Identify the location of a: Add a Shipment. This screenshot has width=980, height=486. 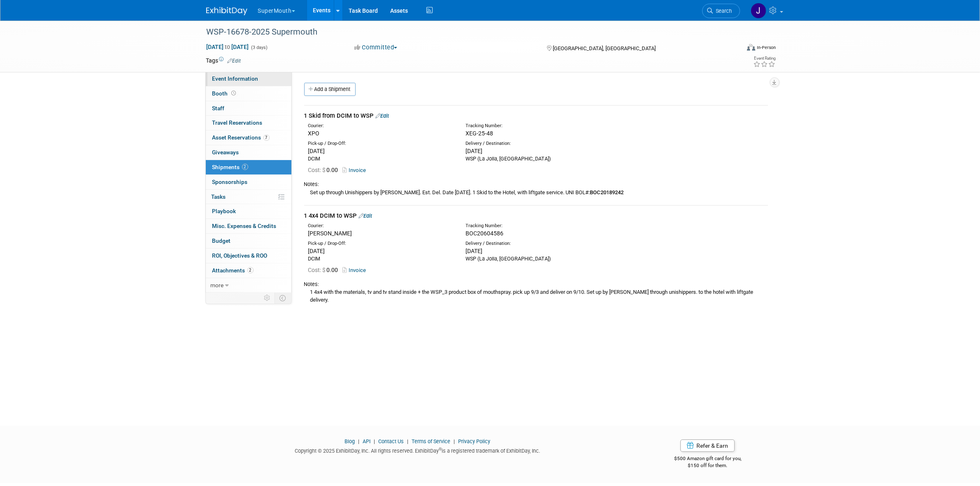
(330, 89).